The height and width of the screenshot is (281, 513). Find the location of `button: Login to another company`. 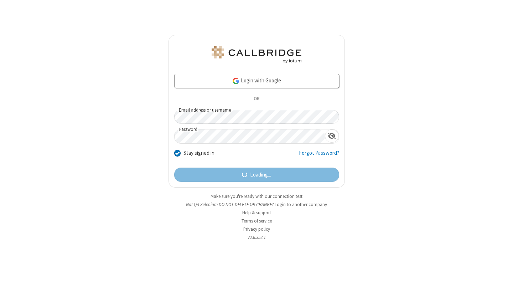

button: Login to another company is located at coordinates (301, 204).